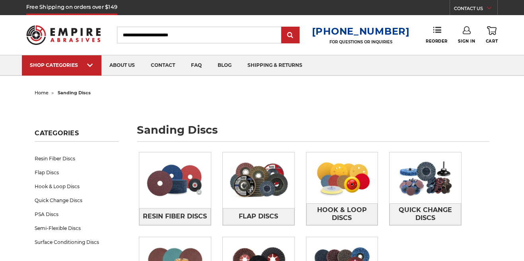 Image resolution: width=524 pixels, height=261 pixels. What do you see at coordinates (437, 41) in the screenshot?
I see `span: Reorder` at bounding box center [437, 41].